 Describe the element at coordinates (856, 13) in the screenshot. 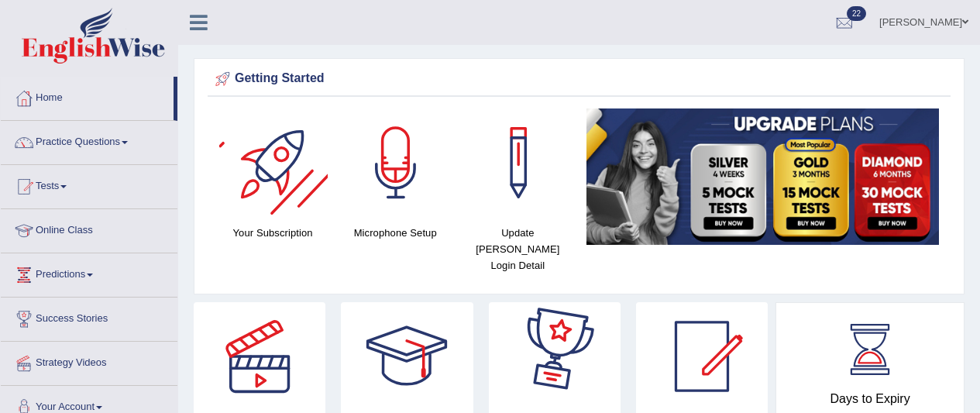

I see `span: 22` at that location.